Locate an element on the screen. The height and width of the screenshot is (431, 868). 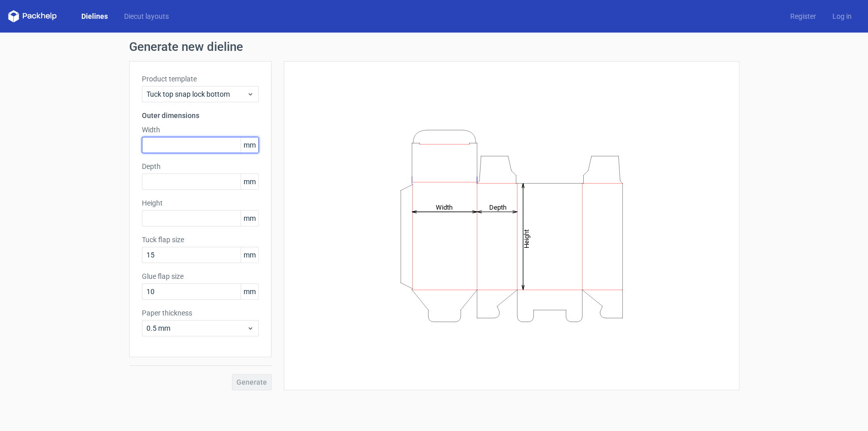
label: Height is located at coordinates (201, 203).